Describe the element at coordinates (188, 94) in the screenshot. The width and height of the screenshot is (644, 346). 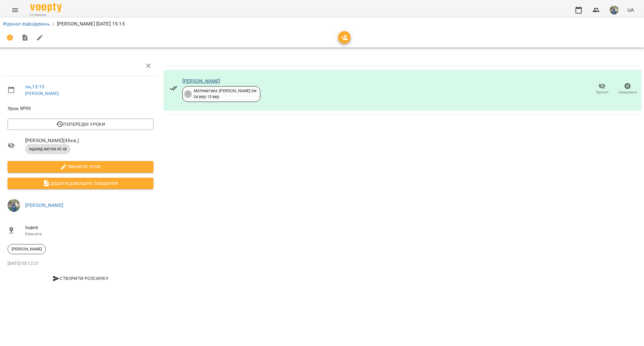
I see `div: 1` at that location.